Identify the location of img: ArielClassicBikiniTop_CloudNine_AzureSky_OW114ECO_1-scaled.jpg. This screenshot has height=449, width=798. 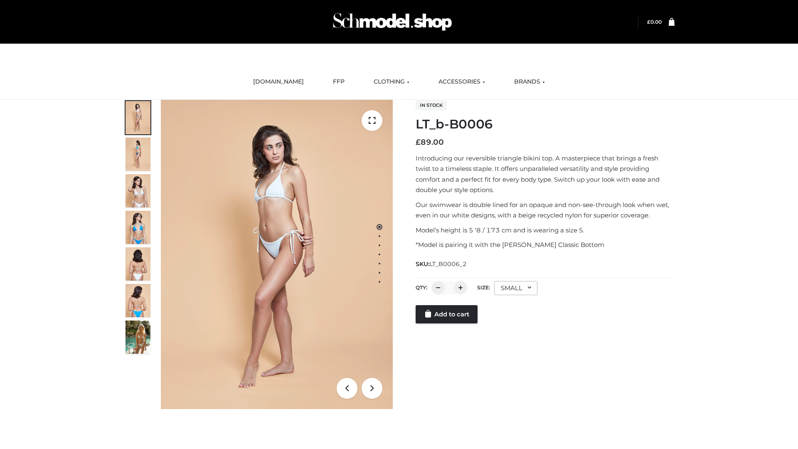
(138, 118).